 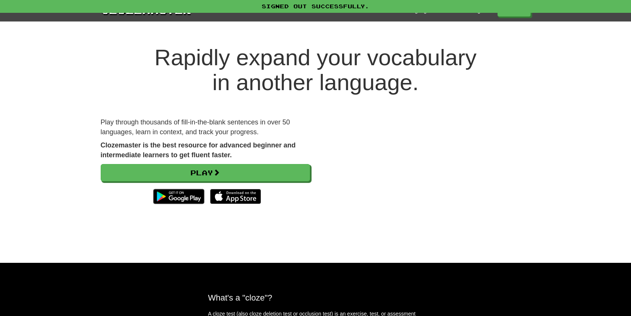 What do you see at coordinates (205, 127) in the screenshot?
I see `p: Play through thousands of fill-in-the-blank sentences in over 50 languages, learn in context, and...` at bounding box center [205, 127].